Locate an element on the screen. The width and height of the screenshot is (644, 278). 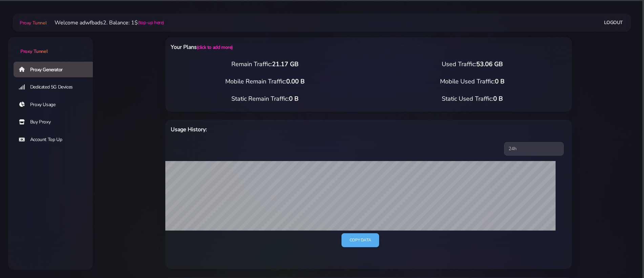
a: Buy Proxy is located at coordinates (56, 122).